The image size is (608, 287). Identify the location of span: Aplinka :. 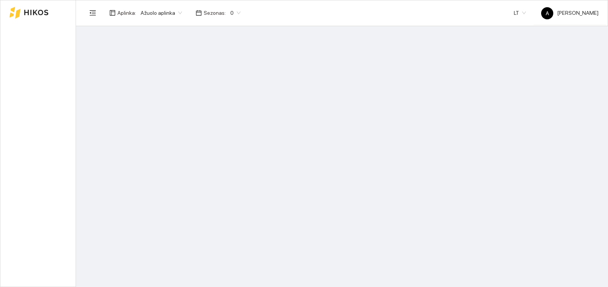
(126, 13).